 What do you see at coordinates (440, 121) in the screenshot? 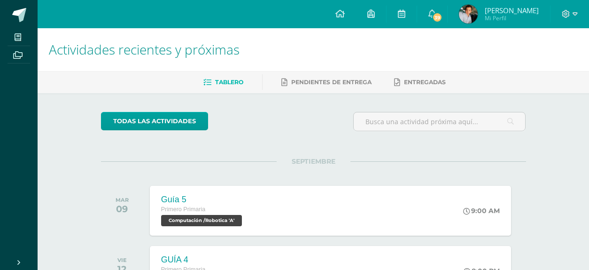
I see `input: Busca una actividad próxima aquí...` at bounding box center [440, 121].